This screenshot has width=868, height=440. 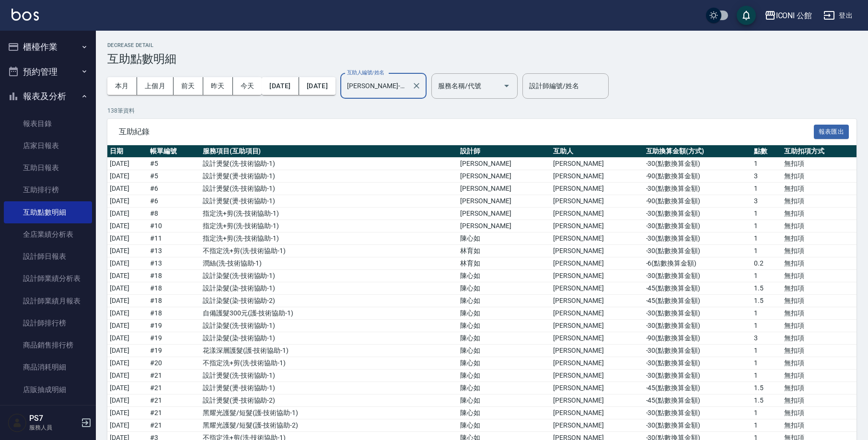 What do you see at coordinates (48, 345) in the screenshot?
I see `a: 商品銷售排行榜` at bounding box center [48, 345].